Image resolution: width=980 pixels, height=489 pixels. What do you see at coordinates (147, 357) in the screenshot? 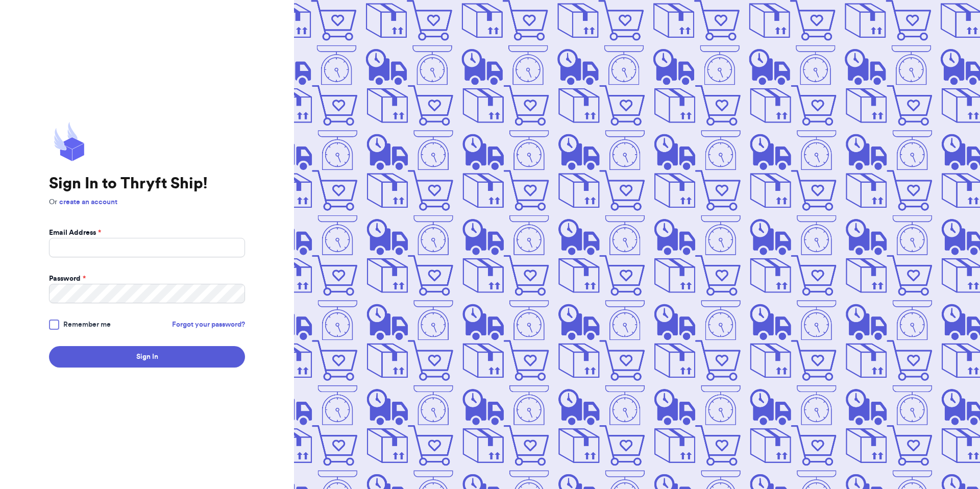
I see `button: Sign In` at bounding box center [147, 357].